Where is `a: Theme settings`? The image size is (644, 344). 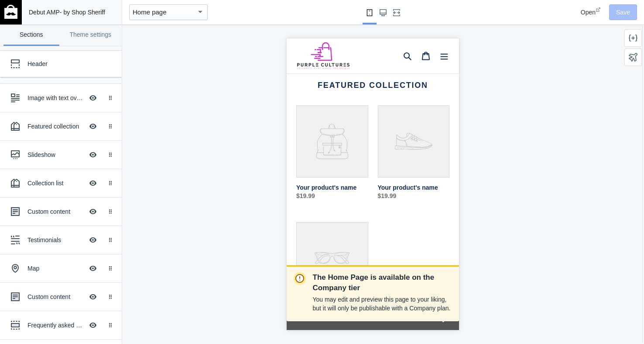 a: Theme settings is located at coordinates (91, 35).